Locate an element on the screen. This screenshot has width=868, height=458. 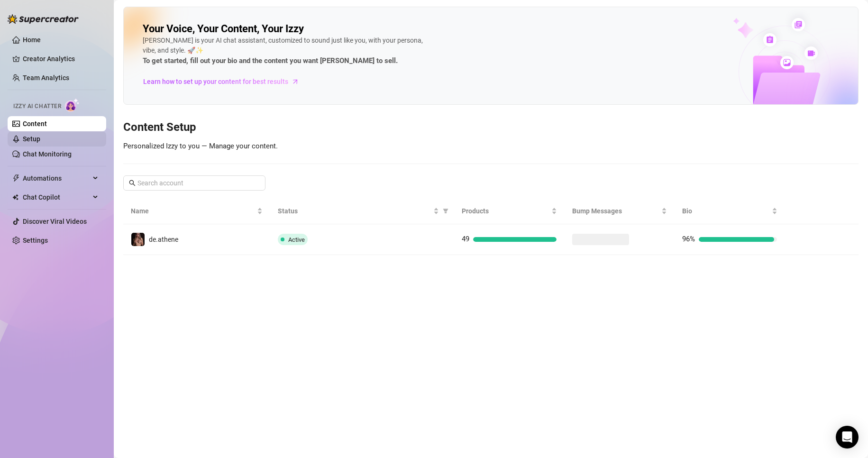
span: Name is located at coordinates (193, 211).